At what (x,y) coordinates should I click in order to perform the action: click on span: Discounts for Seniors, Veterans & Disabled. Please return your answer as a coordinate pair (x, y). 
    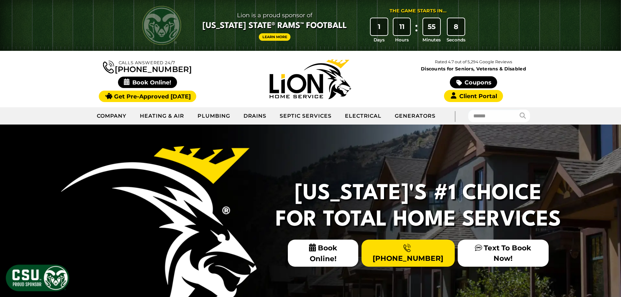
    Looking at the image, I should click on (474, 69).